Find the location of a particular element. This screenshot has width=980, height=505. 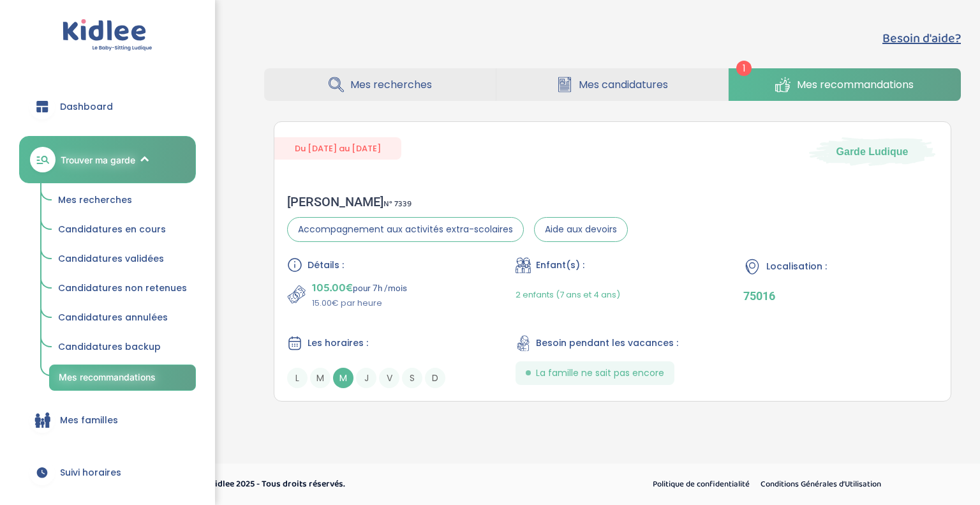

a: Dashboard is located at coordinates (107, 107).